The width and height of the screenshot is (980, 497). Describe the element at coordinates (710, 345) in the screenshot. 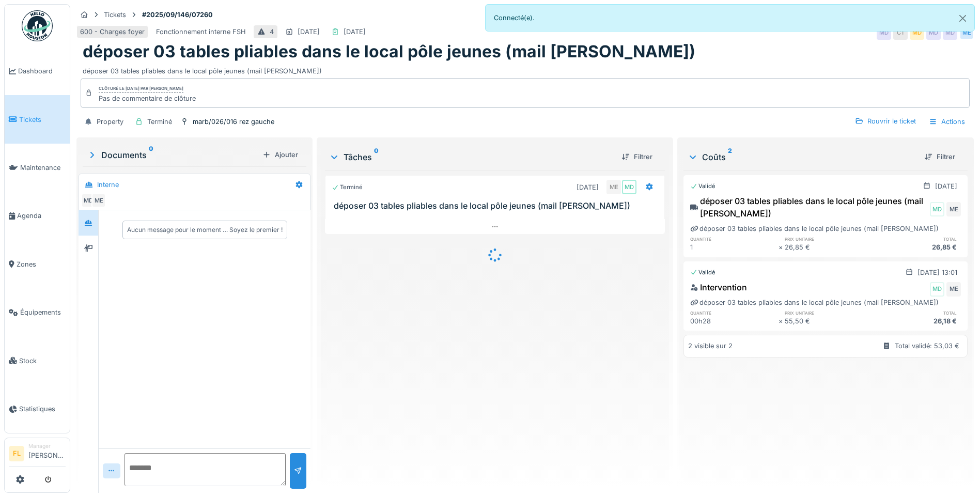

I see `div: 2 visible sur 2` at that location.